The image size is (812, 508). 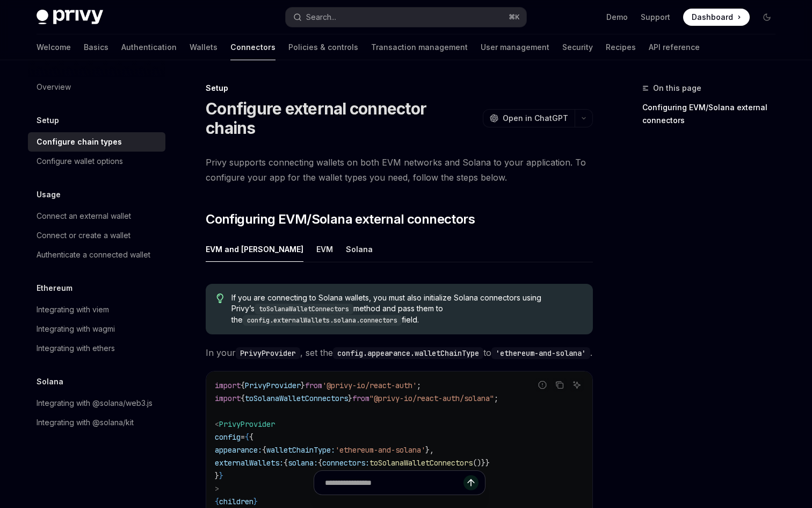 What do you see at coordinates (322, 320) in the screenshot?
I see `code: config.externalWallets.solana.connectors` at bounding box center [322, 320].